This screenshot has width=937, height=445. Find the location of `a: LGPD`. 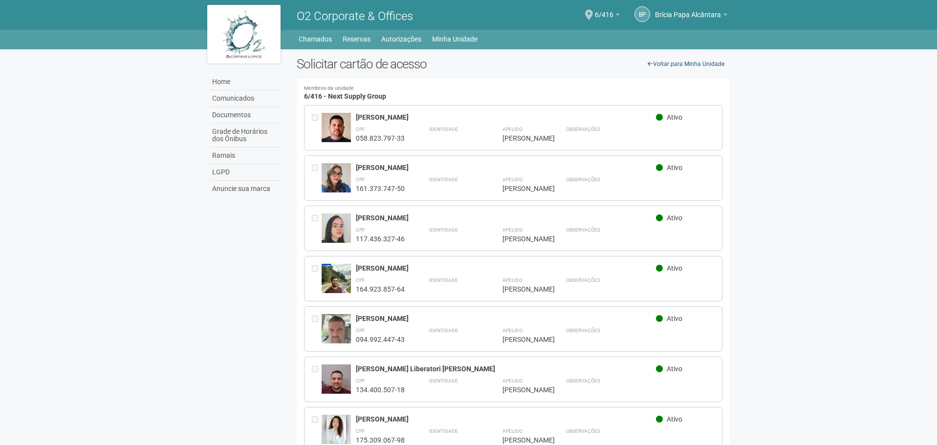

a: LGPD is located at coordinates (246, 173).